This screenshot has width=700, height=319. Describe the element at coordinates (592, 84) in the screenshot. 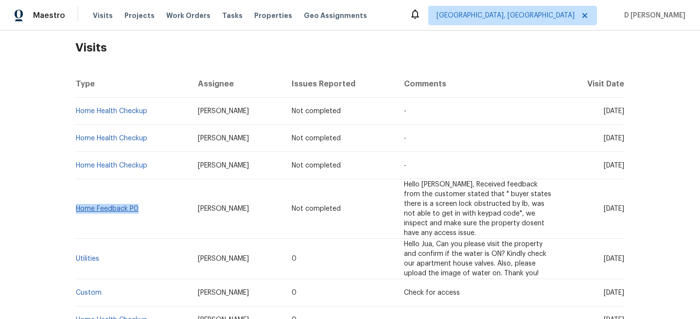

I see `th: Visit Date` at that location.